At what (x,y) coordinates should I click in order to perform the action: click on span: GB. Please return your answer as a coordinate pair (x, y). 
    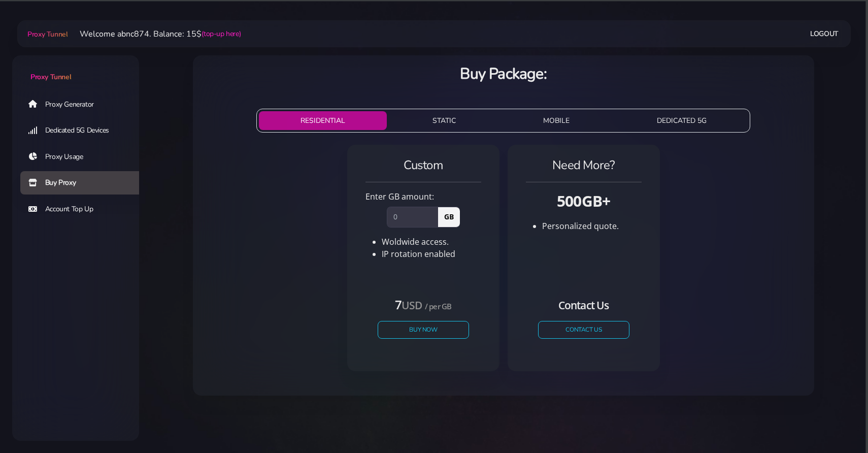
    Looking at the image, I should click on (449, 217).